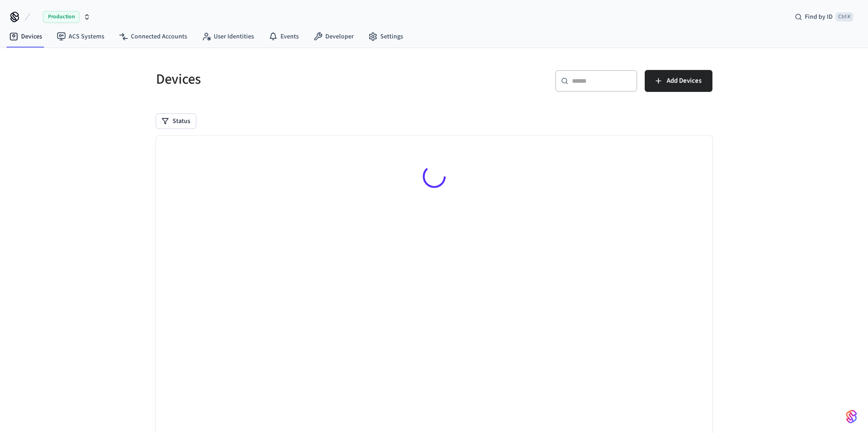  What do you see at coordinates (824, 17) in the screenshot?
I see `div: Find by IDCtrl K` at bounding box center [824, 17].